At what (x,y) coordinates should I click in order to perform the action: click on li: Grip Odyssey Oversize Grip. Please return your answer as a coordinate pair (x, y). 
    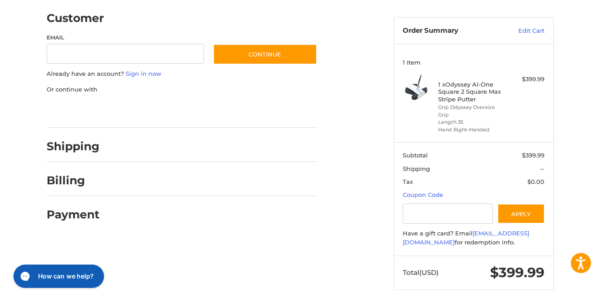
    Looking at the image, I should click on (473, 111).